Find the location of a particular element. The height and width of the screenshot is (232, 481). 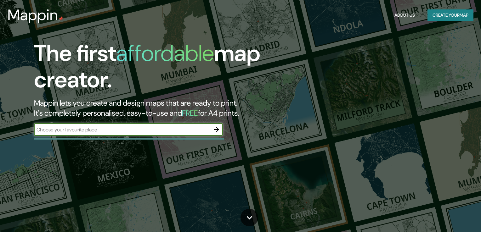

h2: Mappin lets you create and design maps that are ready to print. It's completely personalised, eas... is located at coordinates (154, 108).